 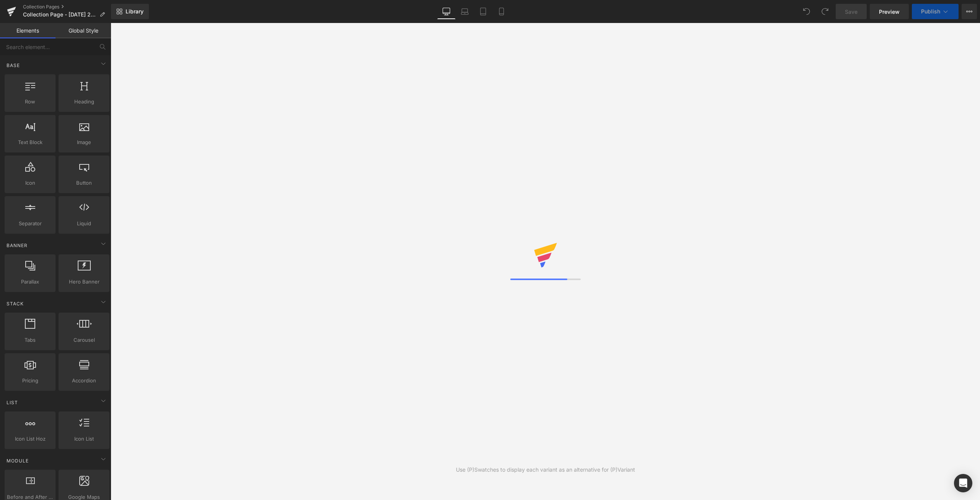 I want to click on span: Base, so click(x=13, y=65).